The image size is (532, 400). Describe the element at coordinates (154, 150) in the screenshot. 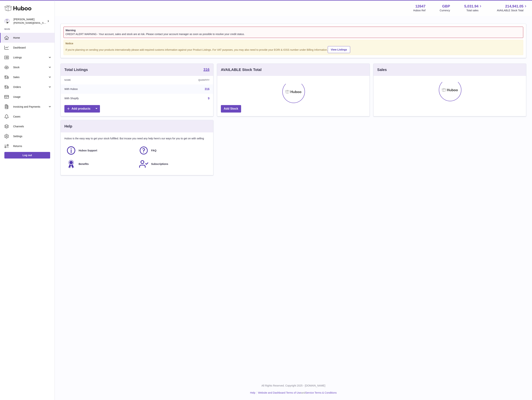

I see `span: FAQ` at that location.